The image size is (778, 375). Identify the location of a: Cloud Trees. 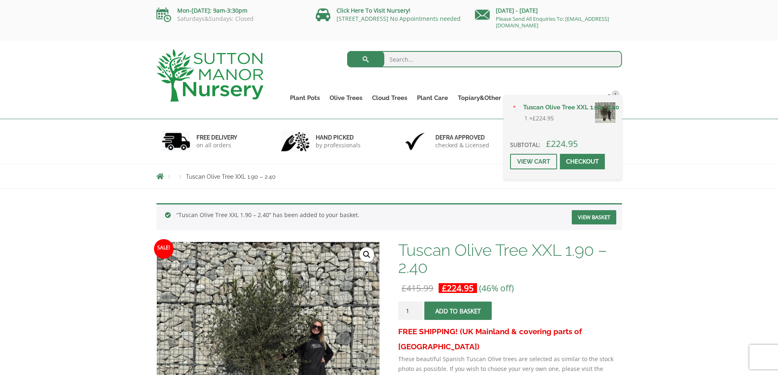
(390, 98).